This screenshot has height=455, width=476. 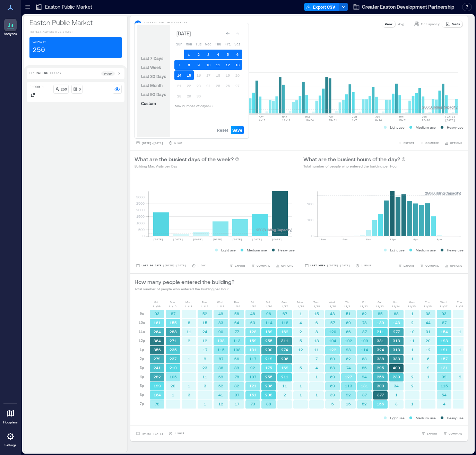 I want to click on text: 109, so click(x=364, y=340).